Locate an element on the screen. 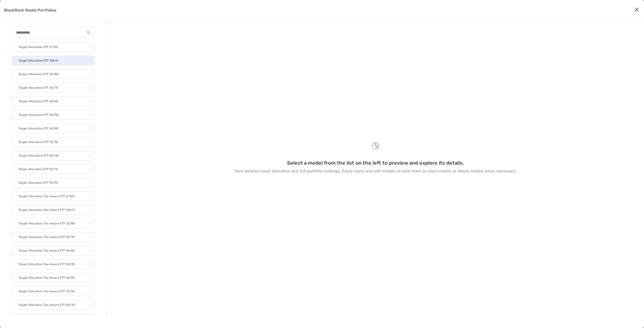  p: Target Allocation ETF 90/10 is located at coordinates (38, 169).